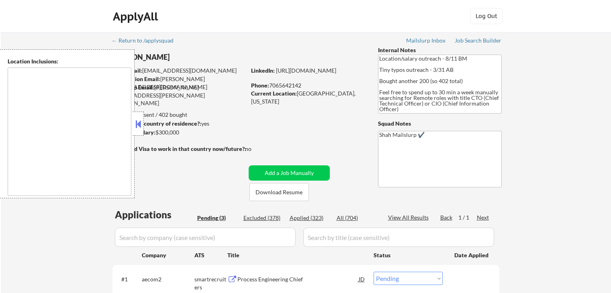 This screenshot has width=611, height=293. What do you see at coordinates (399, 237) in the screenshot?
I see `input: Search by title (case sensitive)` at bounding box center [399, 237].